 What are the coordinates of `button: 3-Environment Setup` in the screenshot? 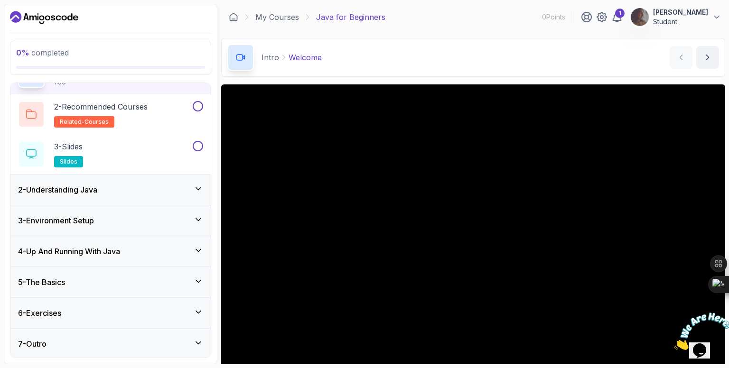 It's located at (111, 221).